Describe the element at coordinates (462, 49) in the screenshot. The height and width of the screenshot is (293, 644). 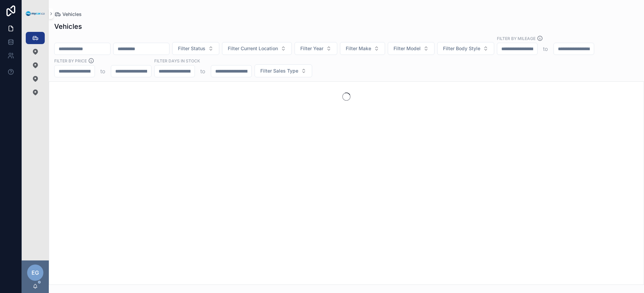
I see `span: Filter Body Style` at that location.